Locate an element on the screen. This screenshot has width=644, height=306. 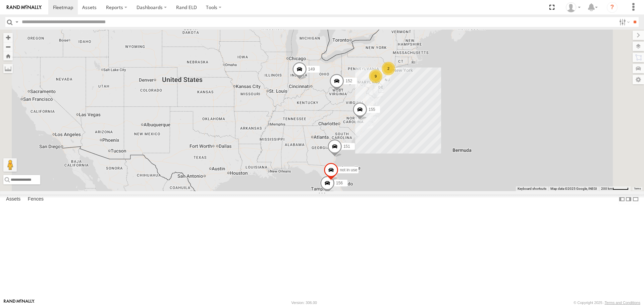
button: Drag Pegman onto the map to open Street View is located at coordinates (10, 165).